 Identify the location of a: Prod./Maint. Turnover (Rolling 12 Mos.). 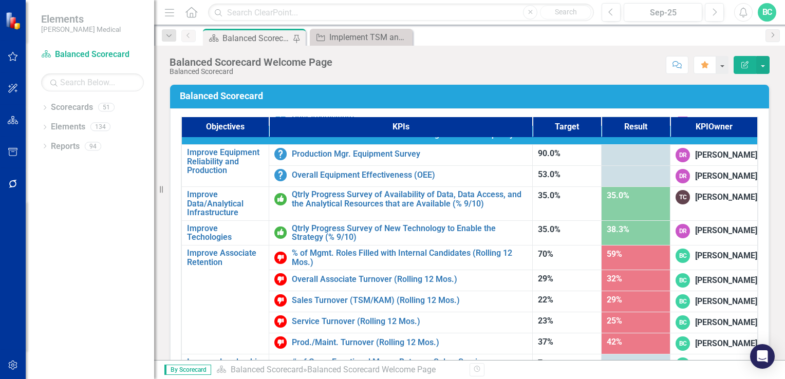
(410, 343).